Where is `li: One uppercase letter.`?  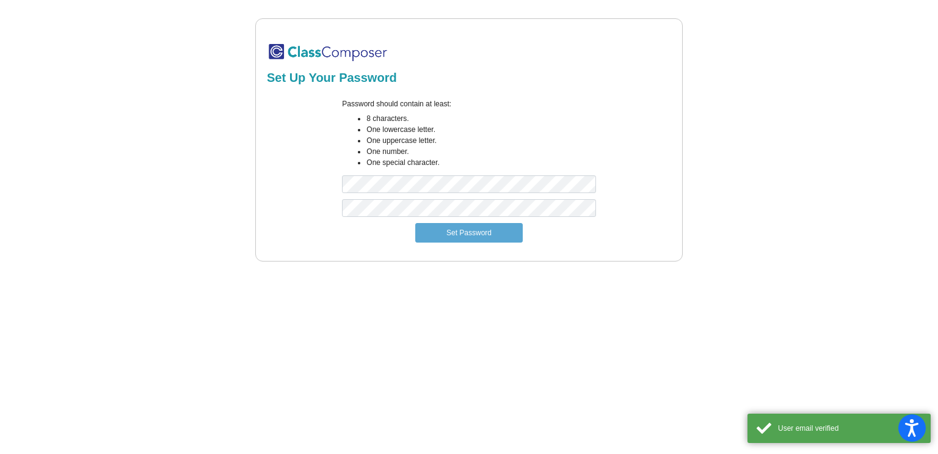 li: One uppercase letter. is located at coordinates (481, 141).